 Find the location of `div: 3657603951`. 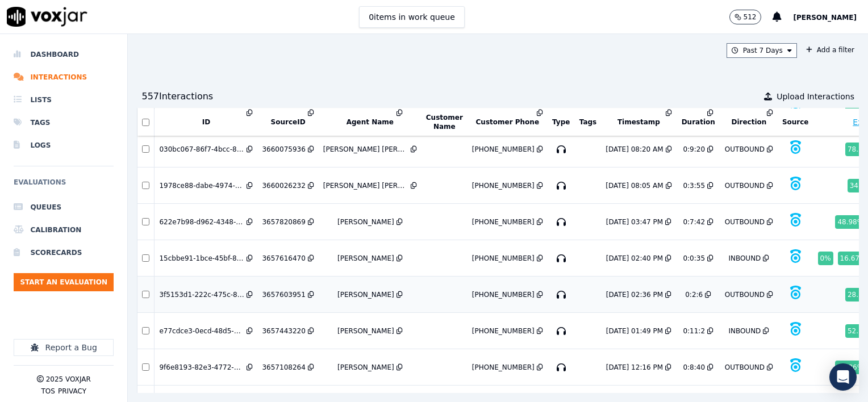

div: 3657603951 is located at coordinates (283, 295).